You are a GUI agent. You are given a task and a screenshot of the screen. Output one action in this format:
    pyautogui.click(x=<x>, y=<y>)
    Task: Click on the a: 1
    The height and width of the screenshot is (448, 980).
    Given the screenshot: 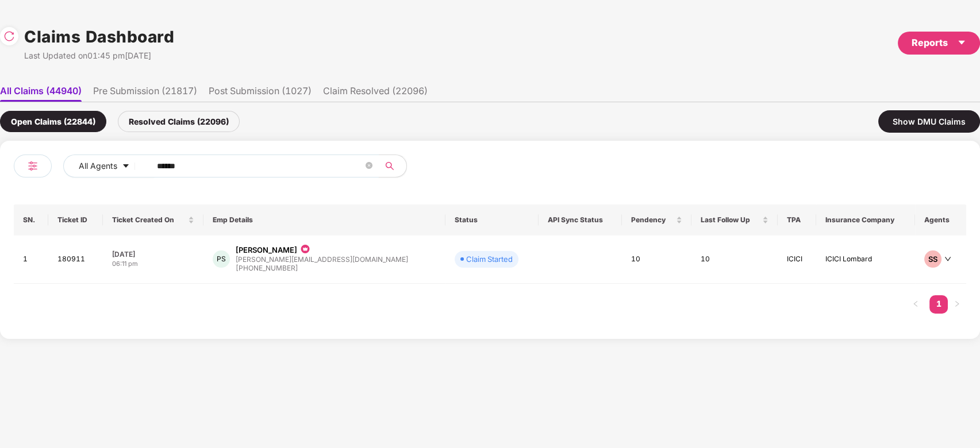 What is the action you would take?
    pyautogui.click(x=939, y=304)
    